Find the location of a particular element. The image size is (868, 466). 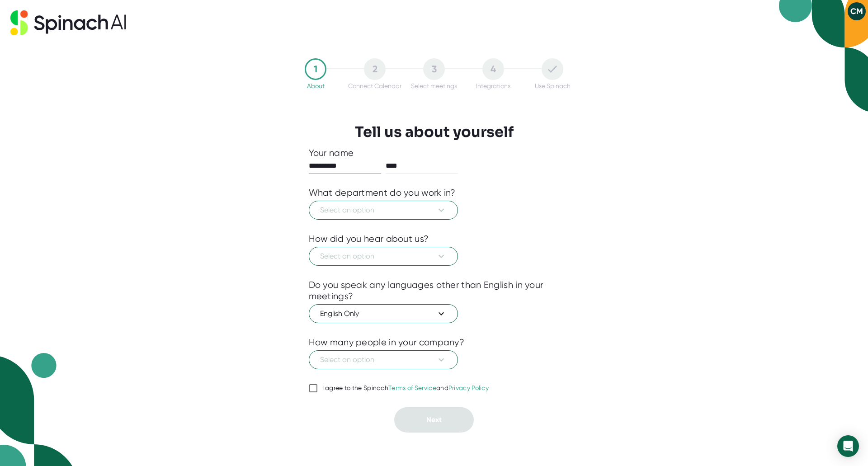

div: How did you hear about us? is located at coordinates (369, 239).